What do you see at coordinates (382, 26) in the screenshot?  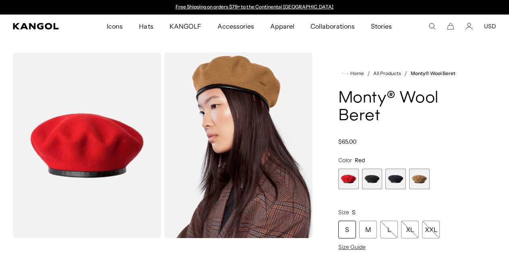 I see `span: Stories` at bounding box center [382, 26].